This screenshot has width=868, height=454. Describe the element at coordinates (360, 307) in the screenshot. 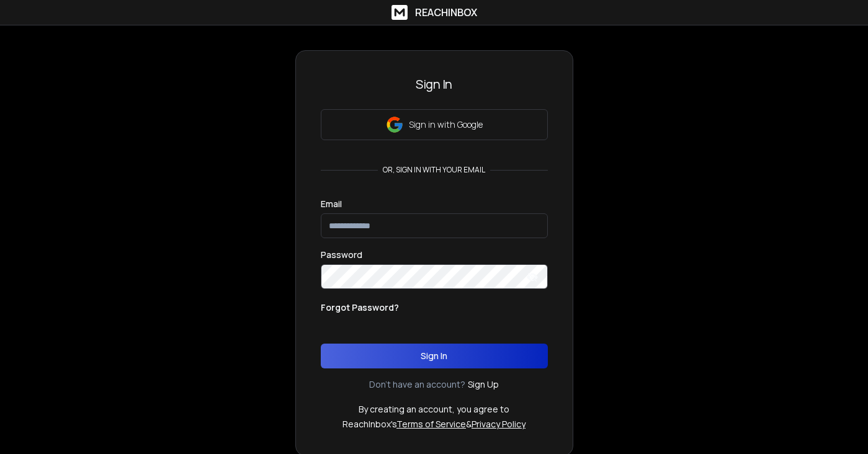

I see `p: Forgot Password?` at that location.